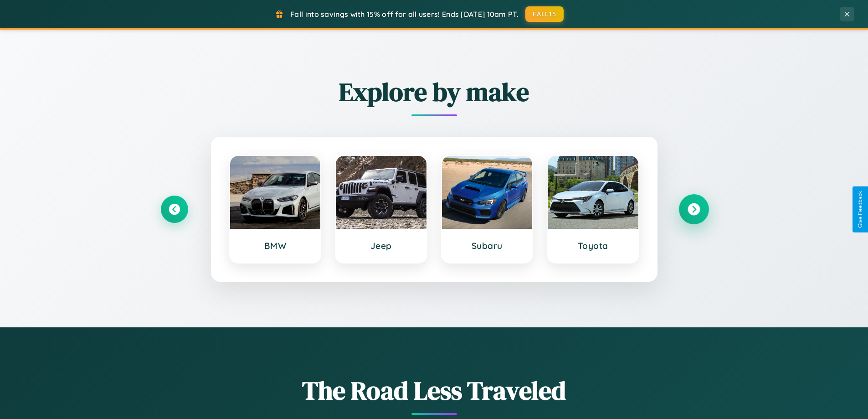 This screenshot has width=868, height=419. I want to click on h1: The Road Less Traveled, so click(434, 390).